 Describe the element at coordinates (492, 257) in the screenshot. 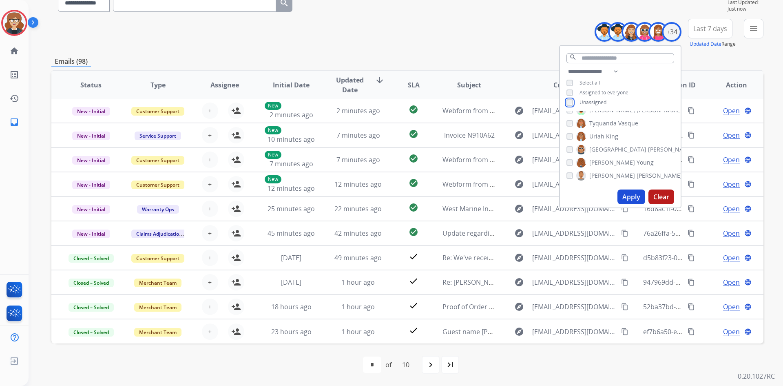

I see `span: Re: We've received your product` at that location.